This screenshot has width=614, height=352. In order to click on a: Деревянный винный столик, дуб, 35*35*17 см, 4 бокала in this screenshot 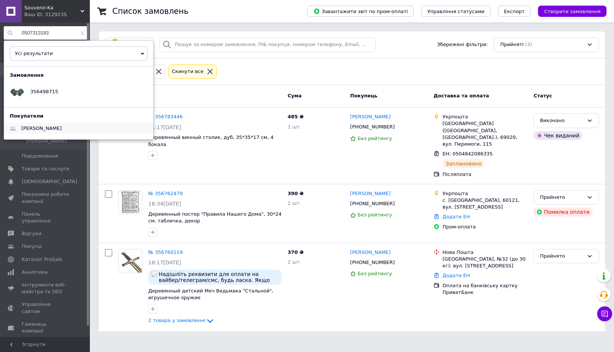, I will do `click(211, 141)`.